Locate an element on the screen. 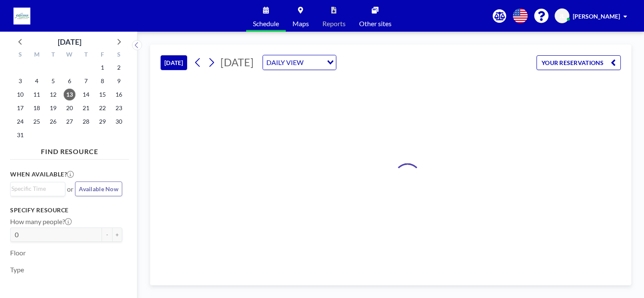 The image size is (644, 298). span: Other sites is located at coordinates (375, 24).